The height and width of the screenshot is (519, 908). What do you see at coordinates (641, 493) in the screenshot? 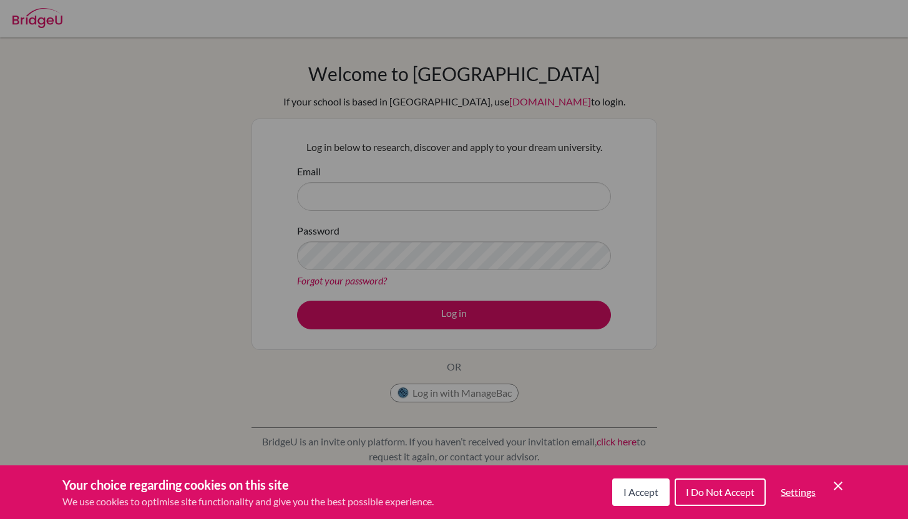
I see `button: I Accept` at bounding box center [641, 493].